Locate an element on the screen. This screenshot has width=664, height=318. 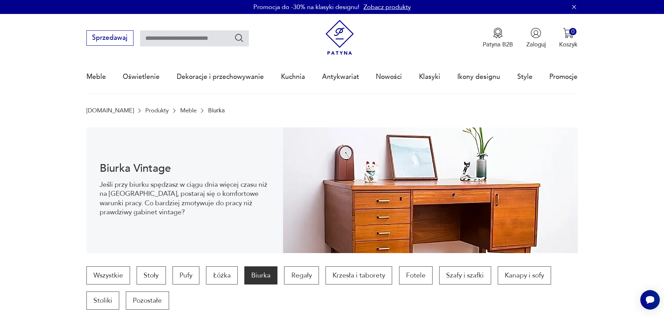
a: Produkty is located at coordinates (157, 110).